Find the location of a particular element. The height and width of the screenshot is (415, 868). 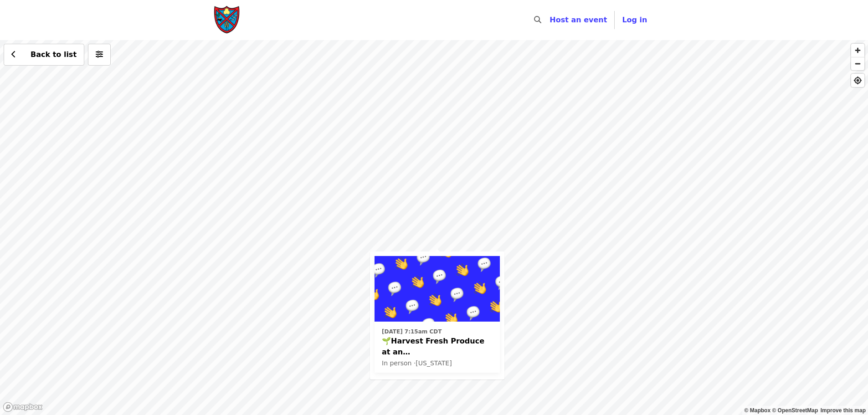

button: Zoom Out is located at coordinates (857, 63).